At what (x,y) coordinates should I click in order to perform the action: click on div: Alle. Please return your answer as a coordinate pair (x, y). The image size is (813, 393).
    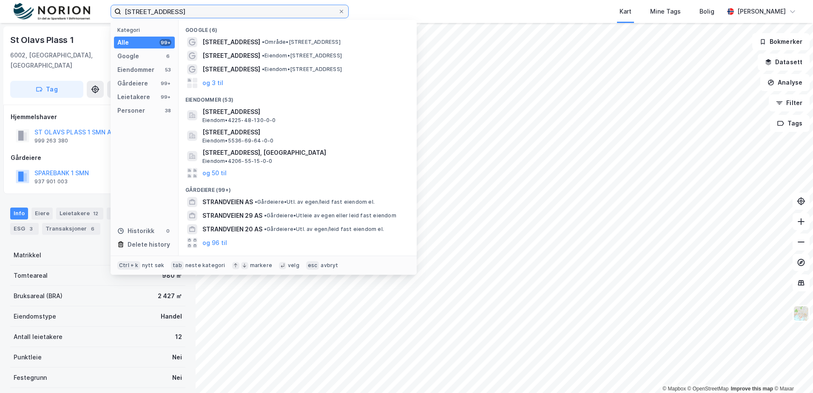
    Looking at the image, I should click on (123, 43).